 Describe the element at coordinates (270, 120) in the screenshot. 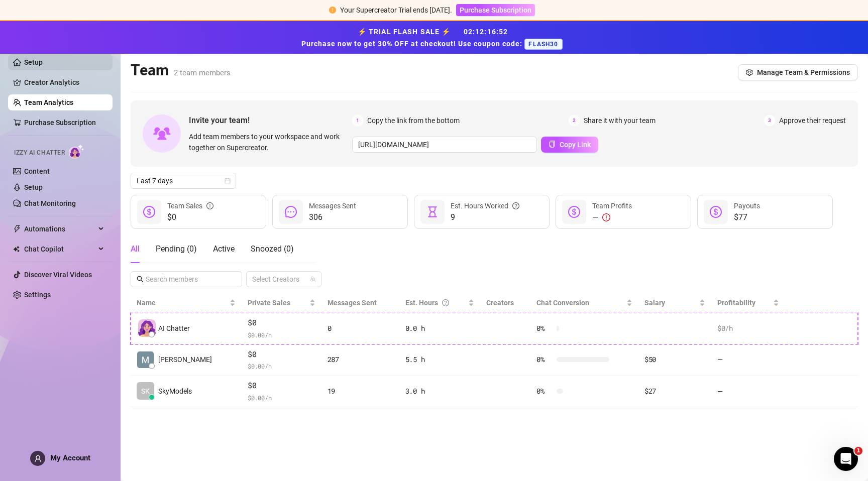

I see `span: Invite your team!` at that location.